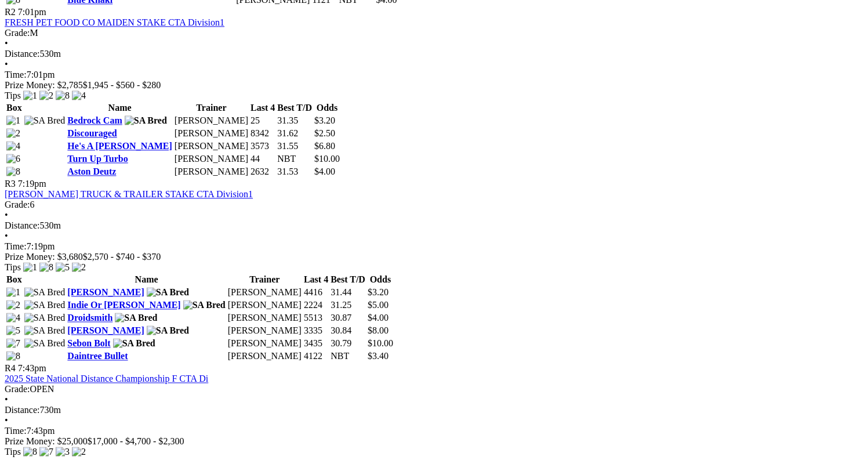  Describe the element at coordinates (316, 330) in the screenshot. I see `td: 3335` at that location.